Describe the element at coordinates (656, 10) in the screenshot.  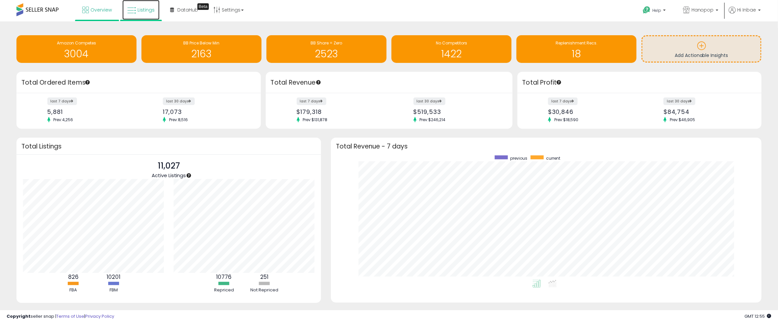
I see `span: Help` at that location.